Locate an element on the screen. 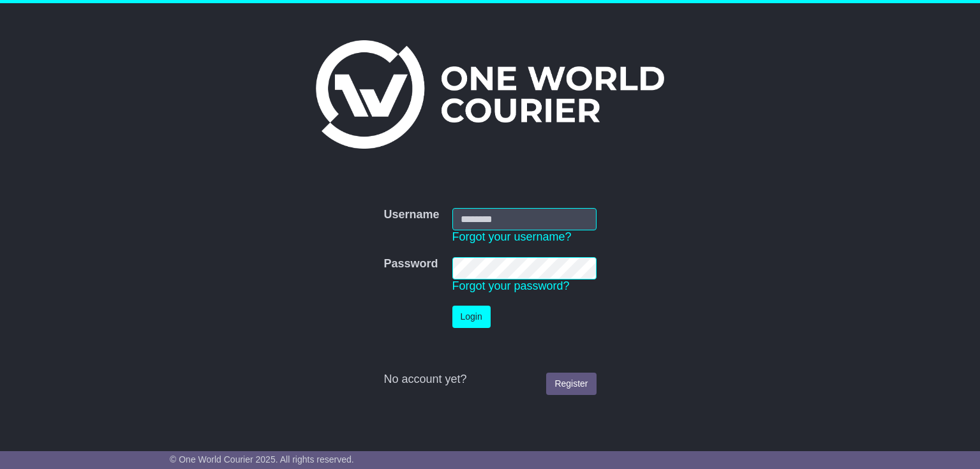  button: Login is located at coordinates (471, 316).